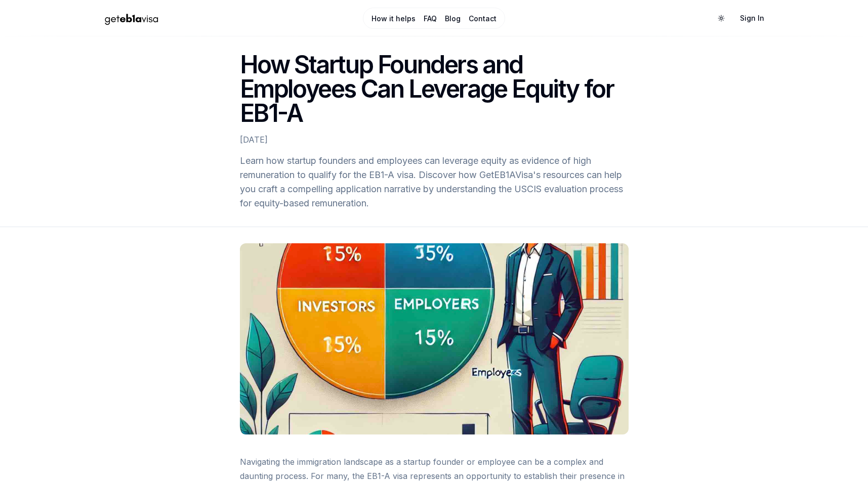 This screenshot has width=868, height=481. Describe the element at coordinates (434, 182) in the screenshot. I see `h2: Learn how startup founders and employees can leverage equity as evidence of high remuneration to ...` at that location.